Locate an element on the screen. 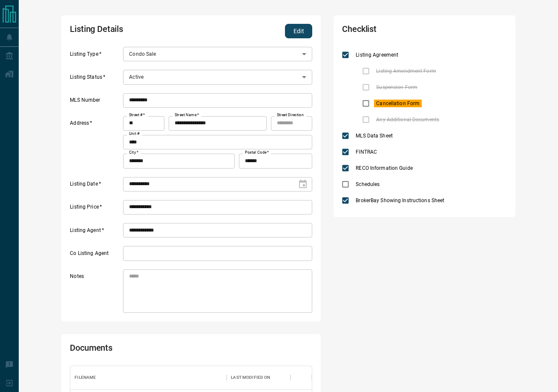  label: Co Listing Agent is located at coordinates (96, 255).